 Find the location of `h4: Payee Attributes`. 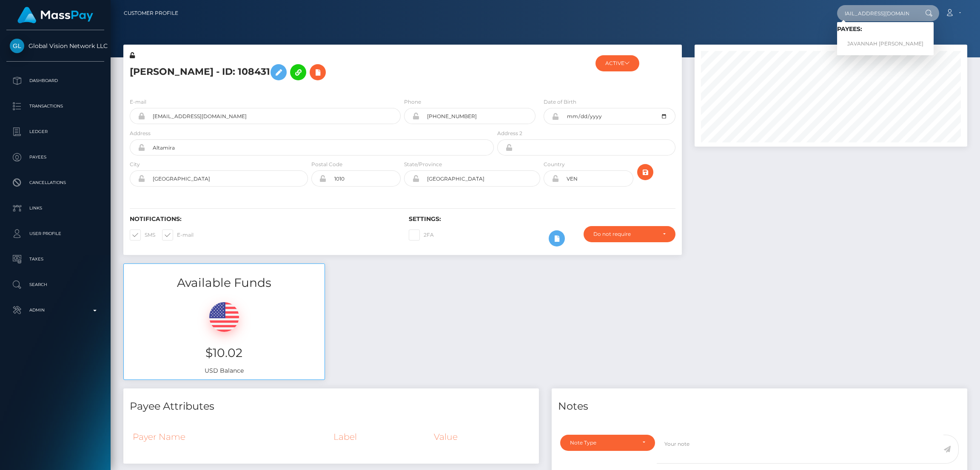

h4: Payee Attributes is located at coordinates (331, 407).